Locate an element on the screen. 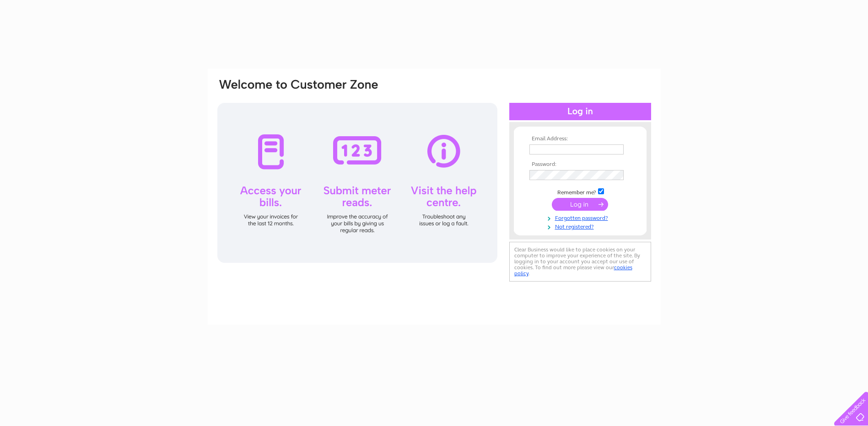  input: Submit is located at coordinates (580, 204).